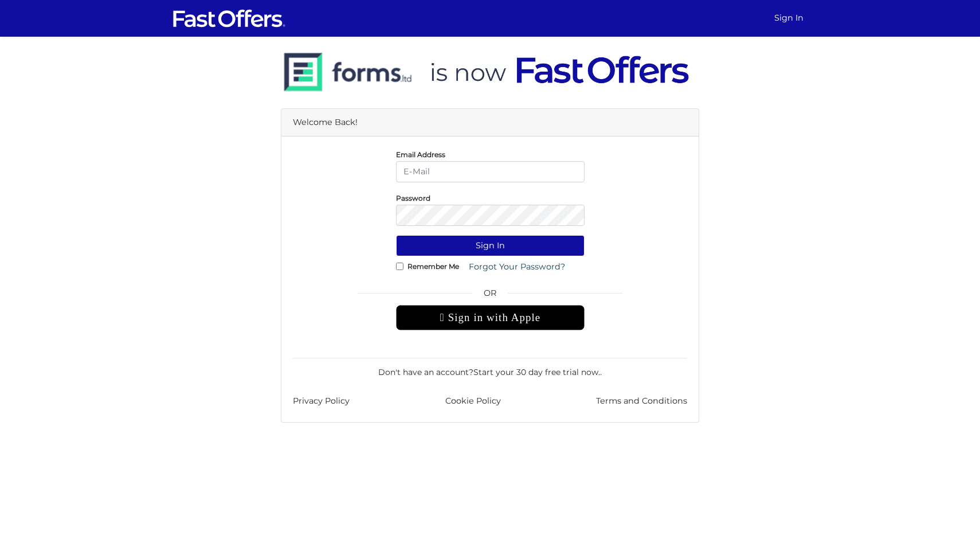 The image size is (980, 543). I want to click on button: Sign In, so click(490, 245).